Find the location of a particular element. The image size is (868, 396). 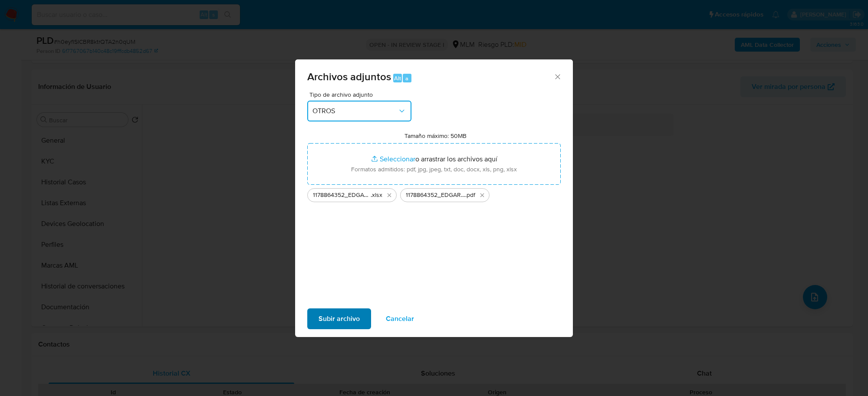

button: Subir archivo is located at coordinates (339, 319).